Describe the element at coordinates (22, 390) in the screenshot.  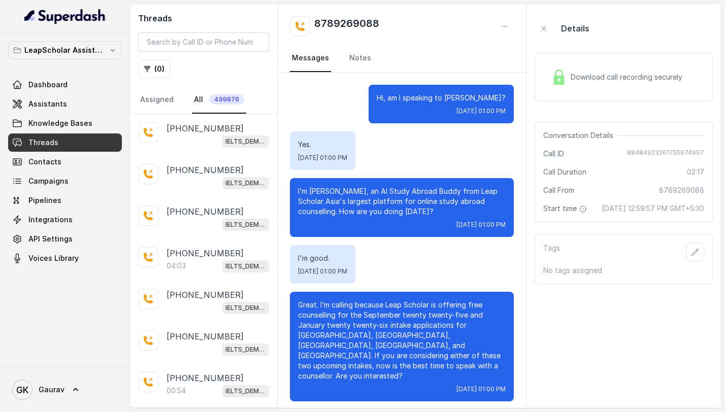
I see `text: GK` at that location.